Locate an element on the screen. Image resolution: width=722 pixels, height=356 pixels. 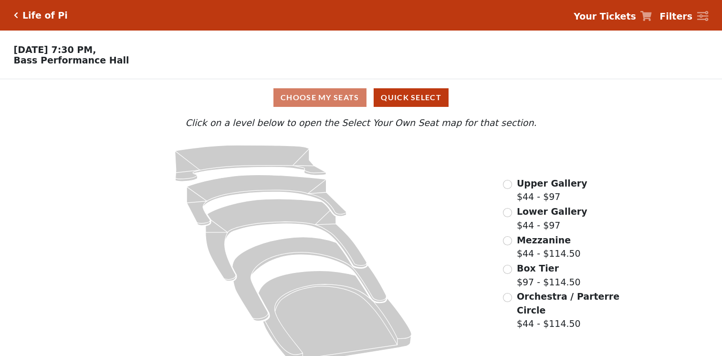
span: Orchestra / Parterre Circle is located at coordinates (568, 303).